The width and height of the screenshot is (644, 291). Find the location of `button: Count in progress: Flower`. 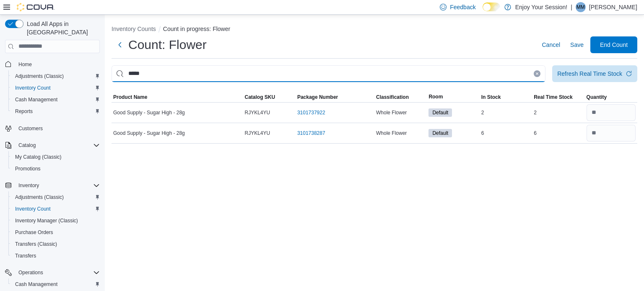

button: Count in progress: Flower is located at coordinates (197, 29).